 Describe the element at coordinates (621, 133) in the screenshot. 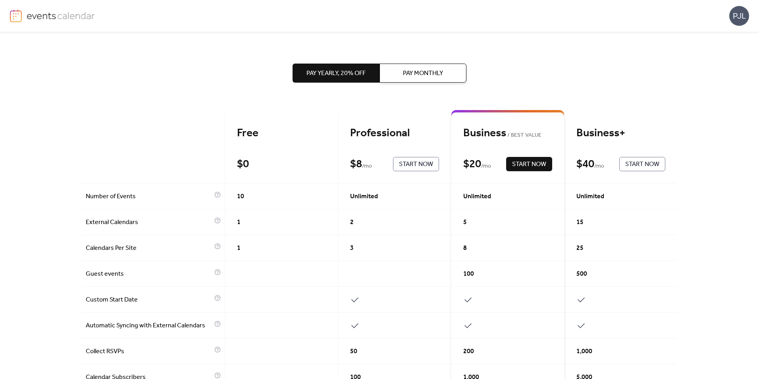

I see `div: Business+` at that location.